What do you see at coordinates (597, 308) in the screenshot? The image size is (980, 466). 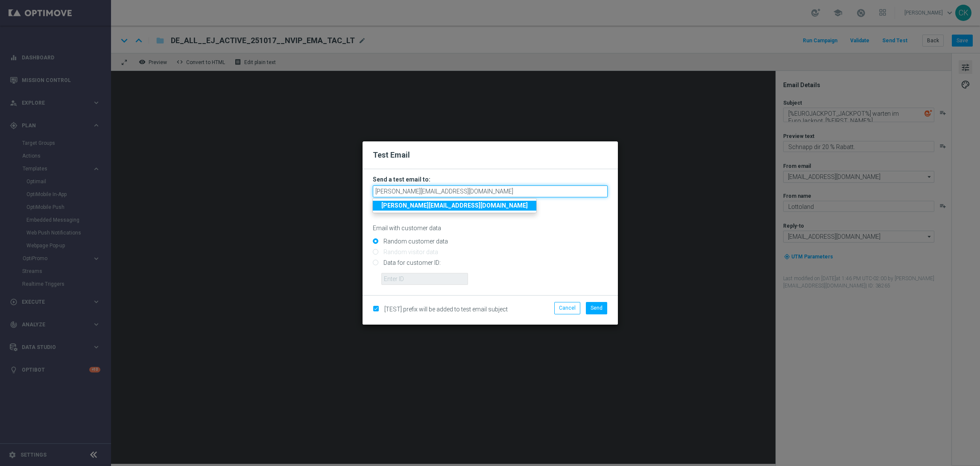 I see `button: Send` at bounding box center [597, 308].